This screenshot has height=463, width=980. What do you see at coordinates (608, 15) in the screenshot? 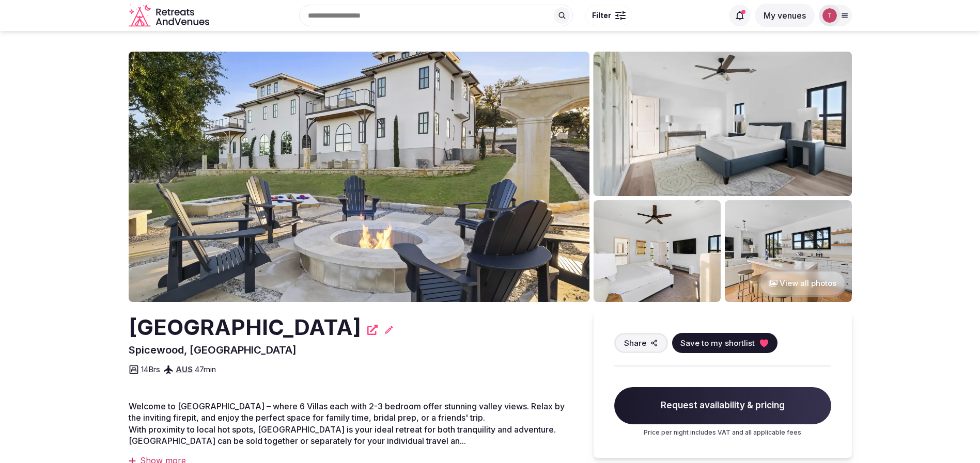
I see `button: Filter` at bounding box center [608, 15].